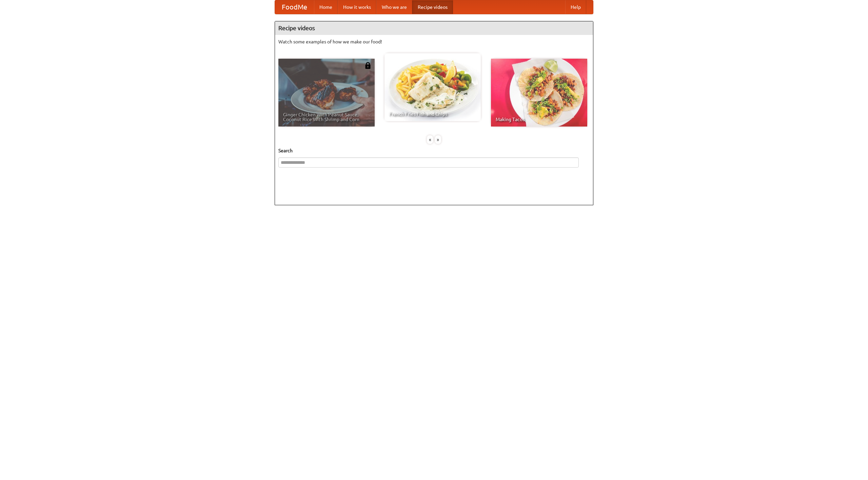 This screenshot has width=868, height=480. What do you see at coordinates (434, 28) in the screenshot?
I see `h4: Recipe videos` at bounding box center [434, 28].